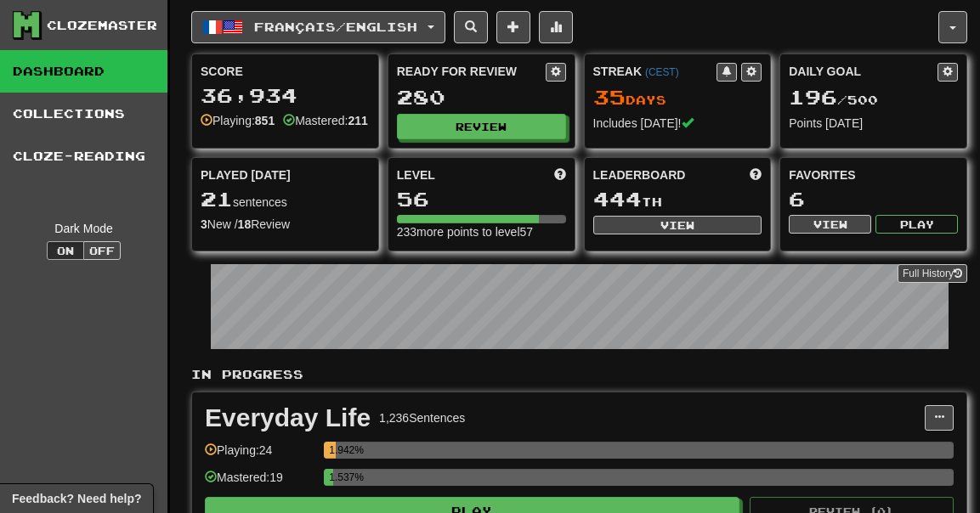 This screenshot has width=980, height=513. What do you see at coordinates (916, 224) in the screenshot?
I see `button: Play` at bounding box center [916, 224].